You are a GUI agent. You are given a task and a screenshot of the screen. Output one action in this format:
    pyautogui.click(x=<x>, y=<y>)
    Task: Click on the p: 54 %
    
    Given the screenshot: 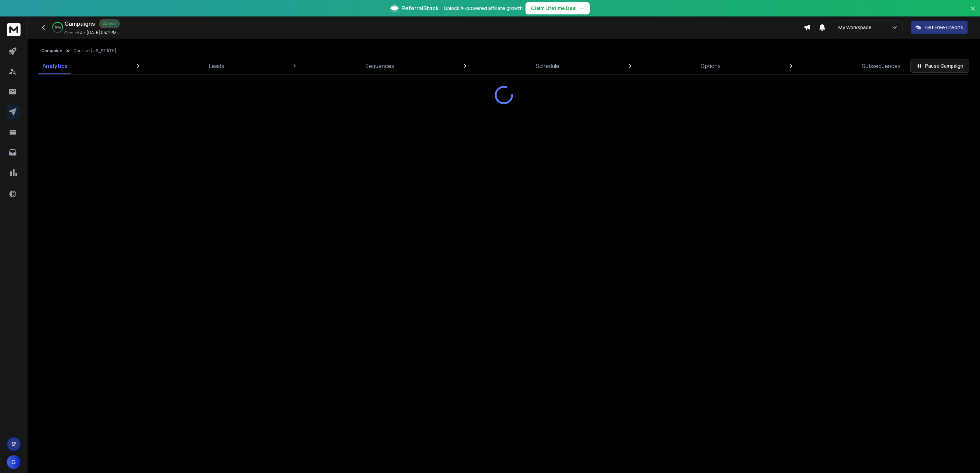 What is the action you would take?
    pyautogui.click(x=57, y=27)
    